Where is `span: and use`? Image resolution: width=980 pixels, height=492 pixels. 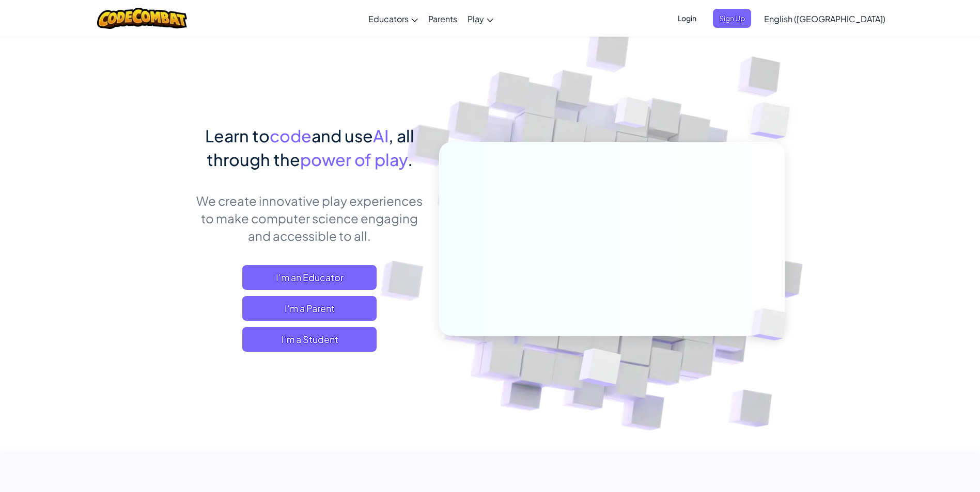
span: and use is located at coordinates (342, 135).